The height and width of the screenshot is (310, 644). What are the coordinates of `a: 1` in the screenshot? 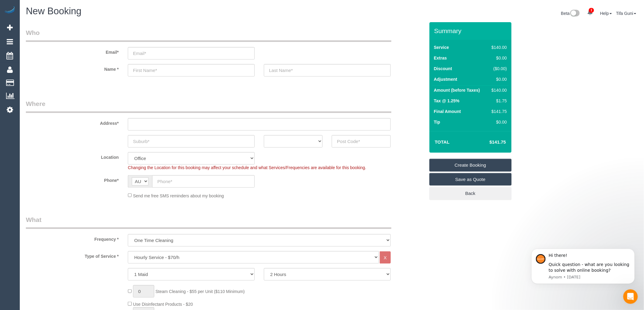 It's located at (590, 13).